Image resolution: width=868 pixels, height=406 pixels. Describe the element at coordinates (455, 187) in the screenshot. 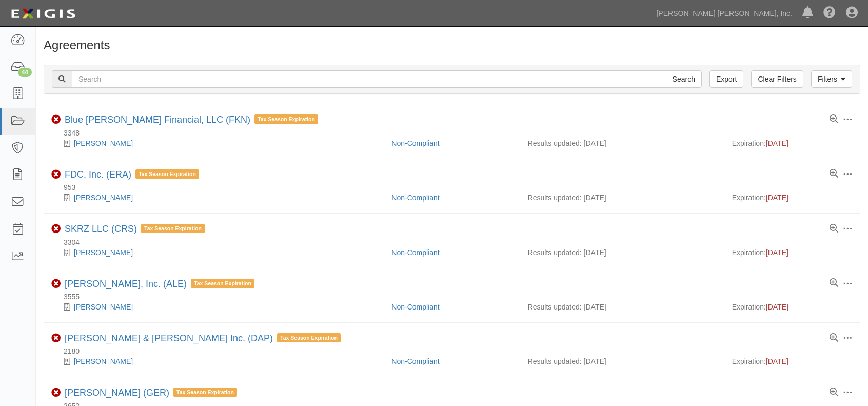

I see `div: 953` at that location.